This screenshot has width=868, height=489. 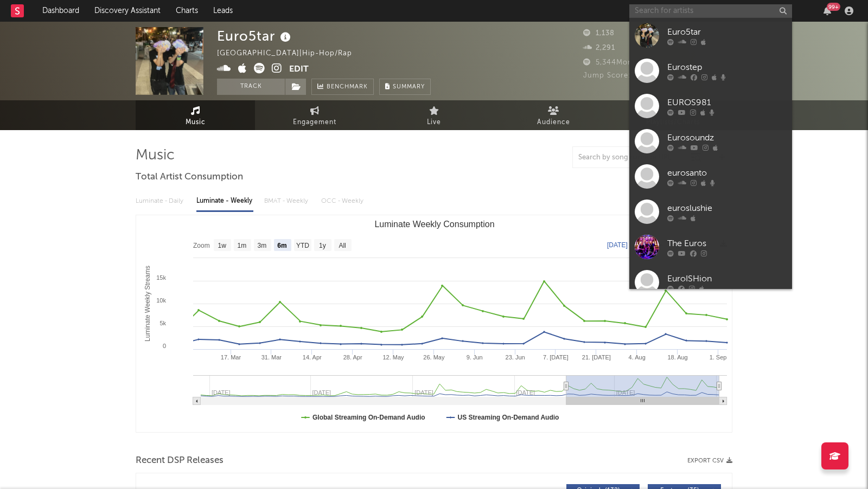 What do you see at coordinates (553, 123) in the screenshot?
I see `span: Audience` at bounding box center [553, 123].